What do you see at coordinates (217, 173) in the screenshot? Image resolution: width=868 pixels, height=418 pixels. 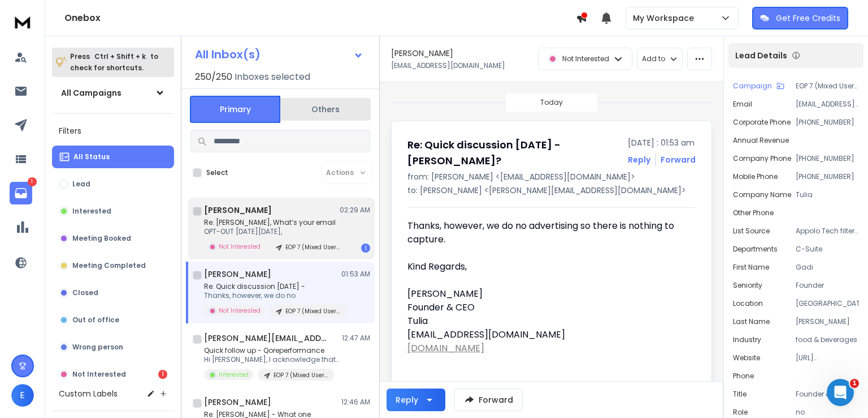 I see `label: Select` at bounding box center [217, 173].